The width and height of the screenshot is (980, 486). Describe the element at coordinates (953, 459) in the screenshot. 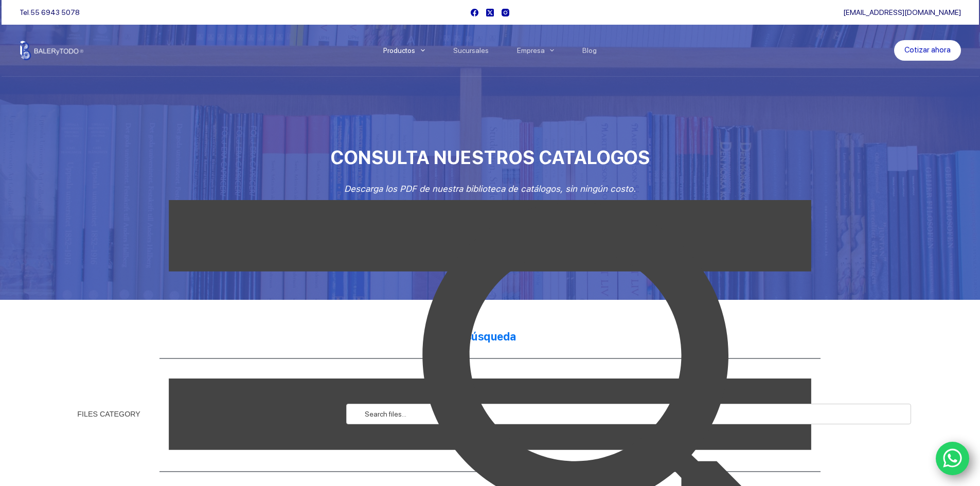

I see `a: WhatsApp` at that location.